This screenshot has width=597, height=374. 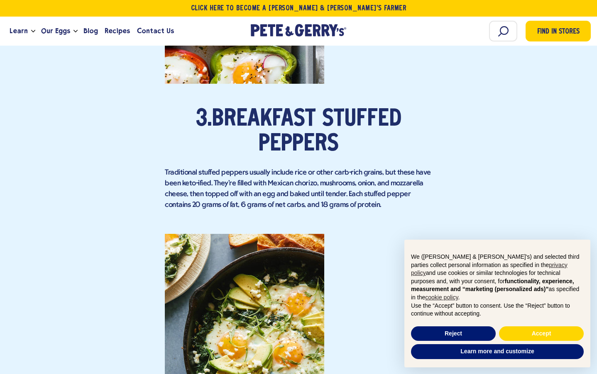 What do you see at coordinates (90, 31) in the screenshot?
I see `a: Blog` at bounding box center [90, 31].